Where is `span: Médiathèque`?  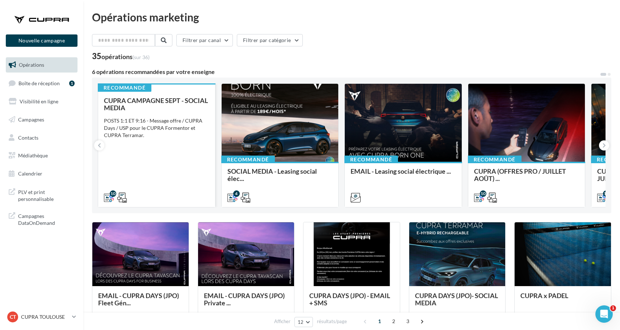
span: Médiathèque is located at coordinates (33, 155).